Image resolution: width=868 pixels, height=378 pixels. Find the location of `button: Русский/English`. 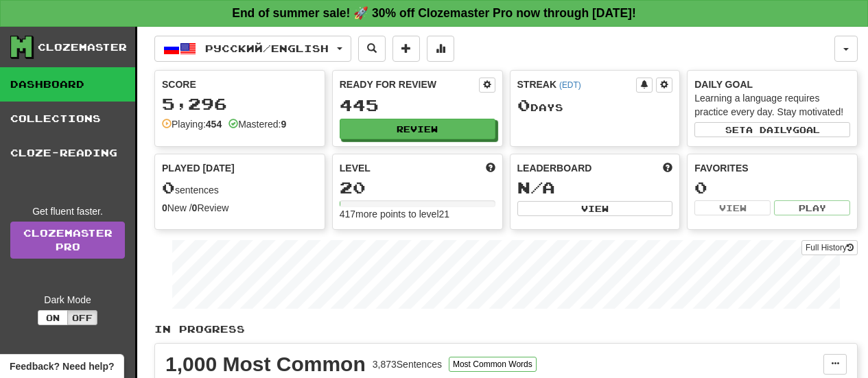

button: Русский/English is located at coordinates (252, 49).